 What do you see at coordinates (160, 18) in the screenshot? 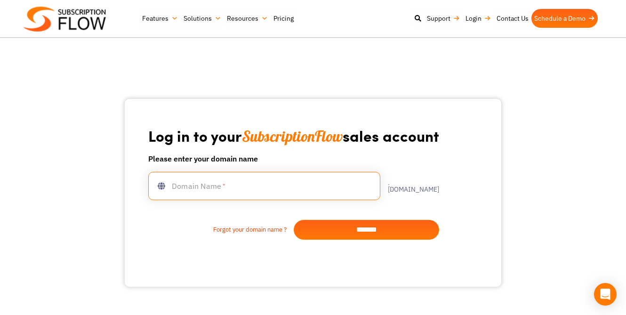
I see `a: Features` at bounding box center [160, 18].